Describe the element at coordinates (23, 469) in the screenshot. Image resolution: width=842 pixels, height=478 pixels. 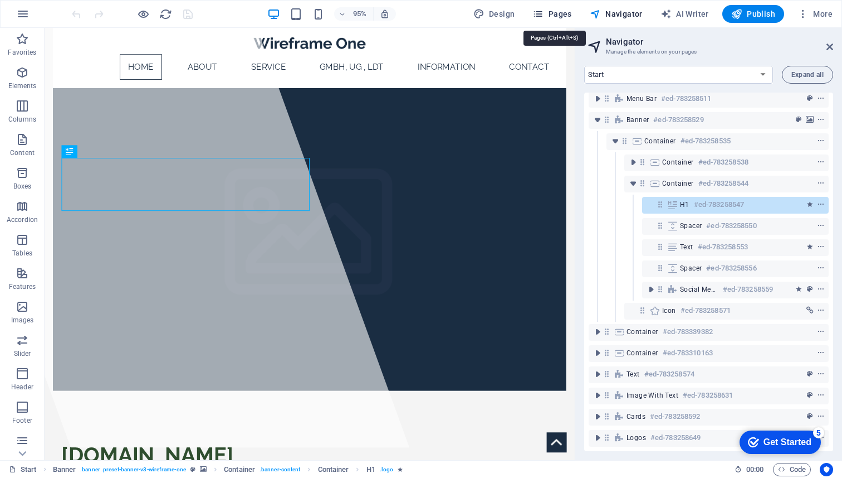
I see `a: Click to cancel selection. Double-click to open Pages` at that location.